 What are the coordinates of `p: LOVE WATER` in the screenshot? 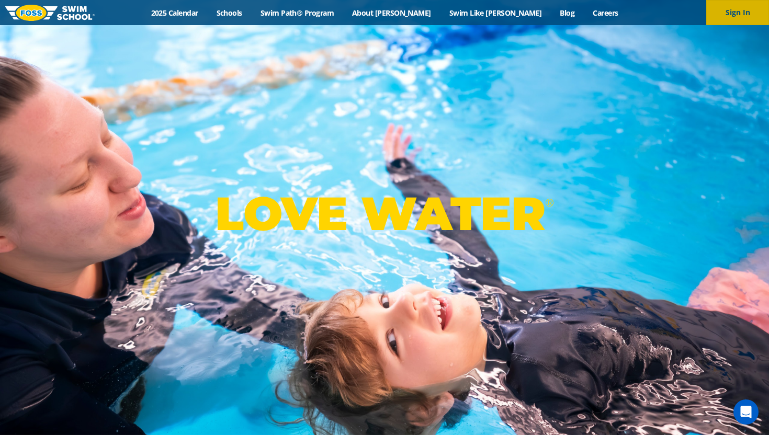 It's located at (384, 213).